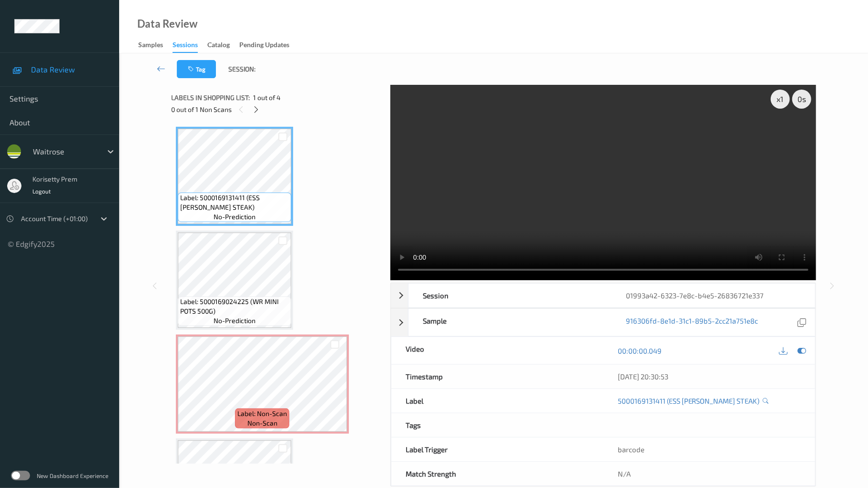  What do you see at coordinates (185, 46) in the screenshot?
I see `div: Sessions` at bounding box center [185, 46].